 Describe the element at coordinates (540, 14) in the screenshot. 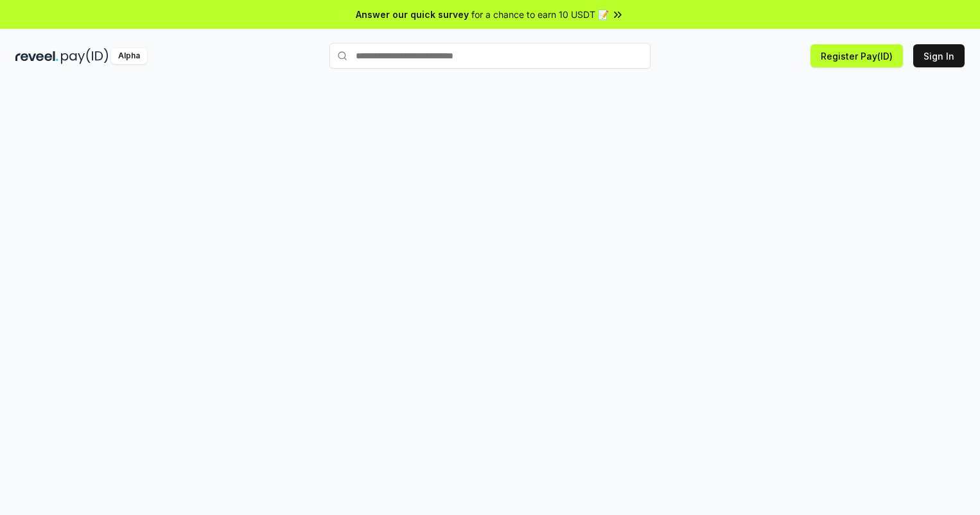

I see `span: for a chance to earn 10 USDT 📝` at that location.